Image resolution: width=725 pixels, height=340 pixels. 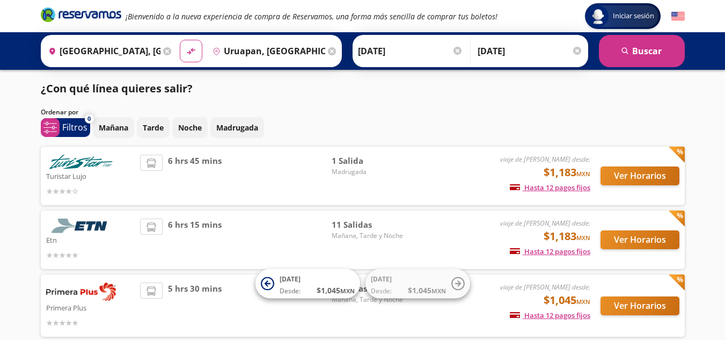 What do you see at coordinates (81, 161) in the screenshot?
I see `img: Turistar Lujo` at bounding box center [81, 161].